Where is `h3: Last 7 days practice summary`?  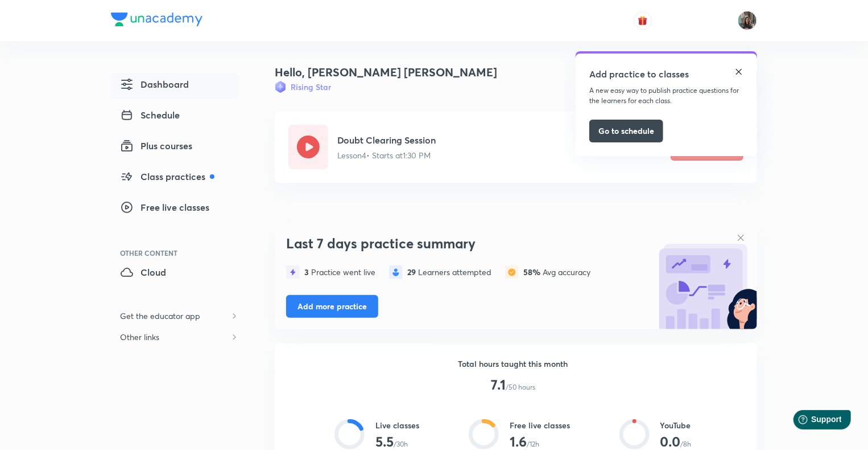 h3: Last 7 days practice summary is located at coordinates (467, 243).